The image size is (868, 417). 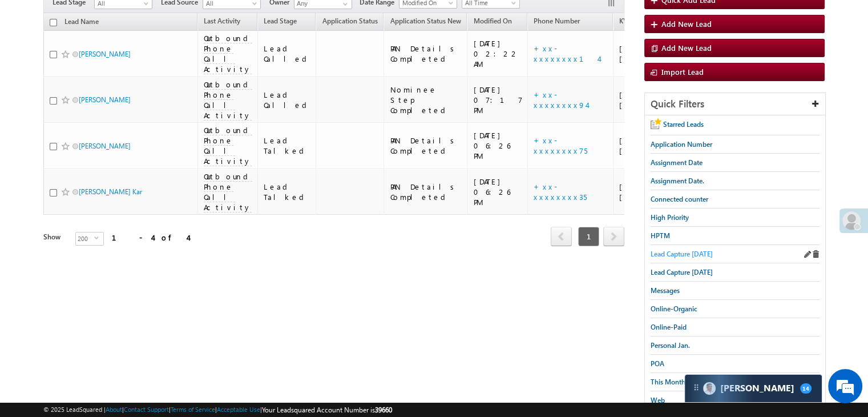 I want to click on em: Start Chat, so click(x=181, y=335).